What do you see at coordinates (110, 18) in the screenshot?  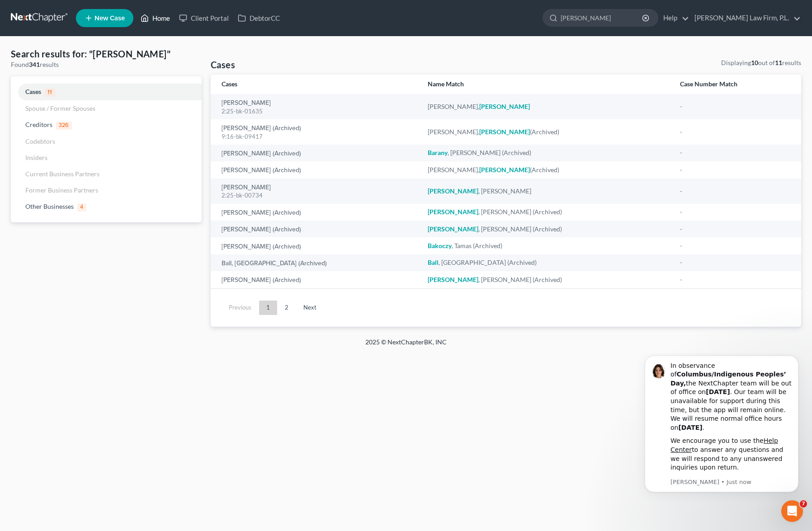 I see `span: New Case` at bounding box center [110, 18].